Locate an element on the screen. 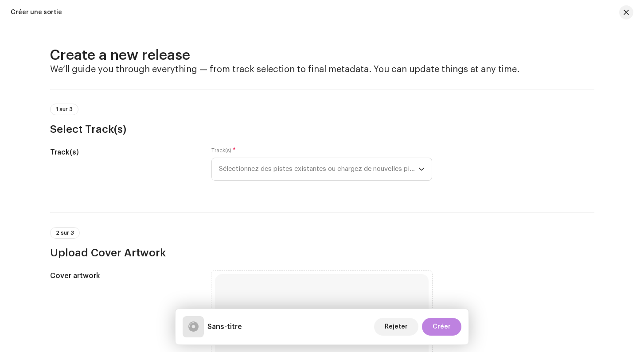 This screenshot has width=644, height=352. h5: Track(s) is located at coordinates (124, 152).